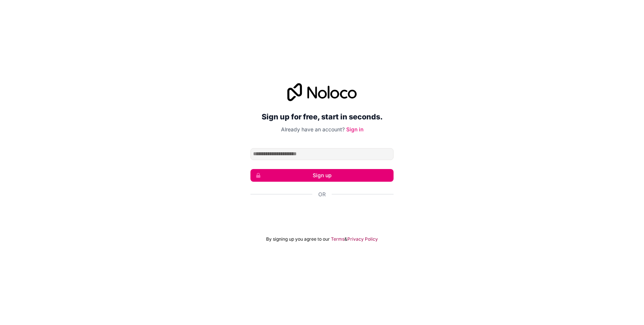  What do you see at coordinates (355, 129) in the screenshot?
I see `a: Sign in` at bounding box center [355, 129].